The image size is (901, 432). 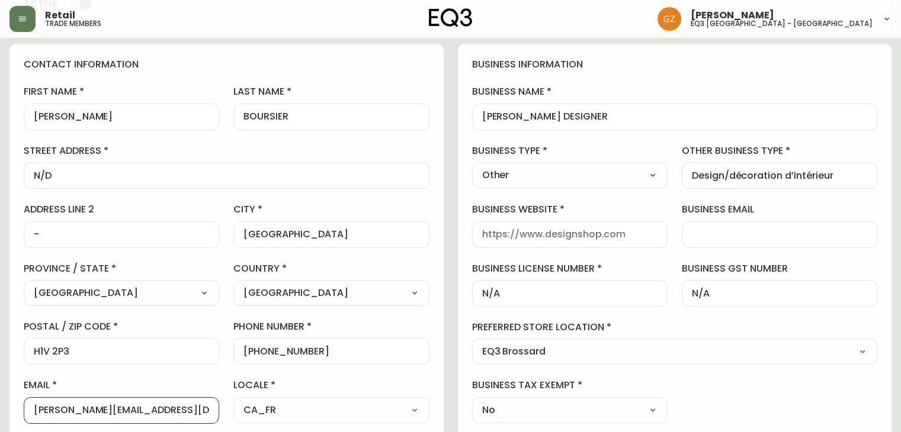 What do you see at coordinates (675, 65) in the screenshot?
I see `h4: business information` at bounding box center [675, 65].